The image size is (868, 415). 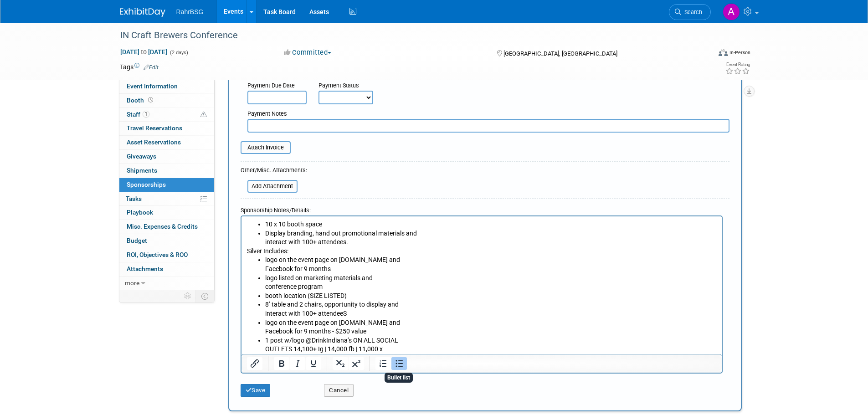 What do you see at coordinates (383, 363) in the screenshot?
I see `button: Numbered list` at bounding box center [383, 363].